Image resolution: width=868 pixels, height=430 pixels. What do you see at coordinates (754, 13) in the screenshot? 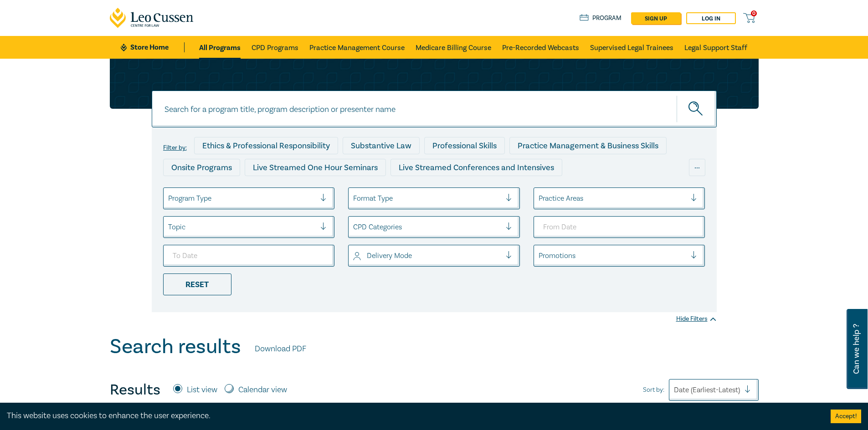
I see `span: 0` at bounding box center [754, 13].